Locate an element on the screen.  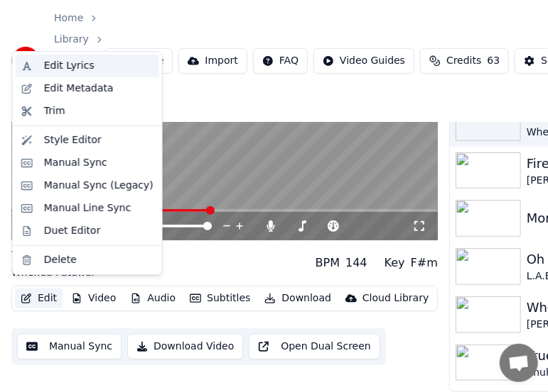
a: Home is located at coordinates (68, 18).